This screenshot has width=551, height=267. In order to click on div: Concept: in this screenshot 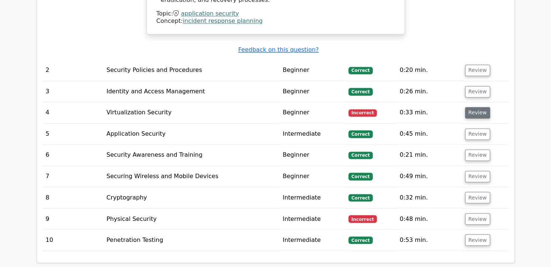, I will do `click(276, 21)`.